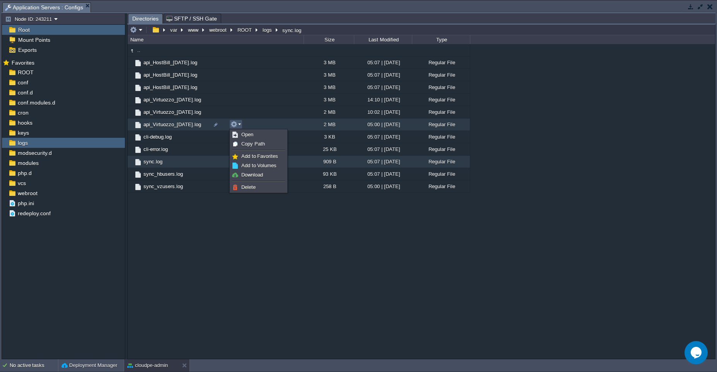  I want to click on span: modules, so click(28, 163).